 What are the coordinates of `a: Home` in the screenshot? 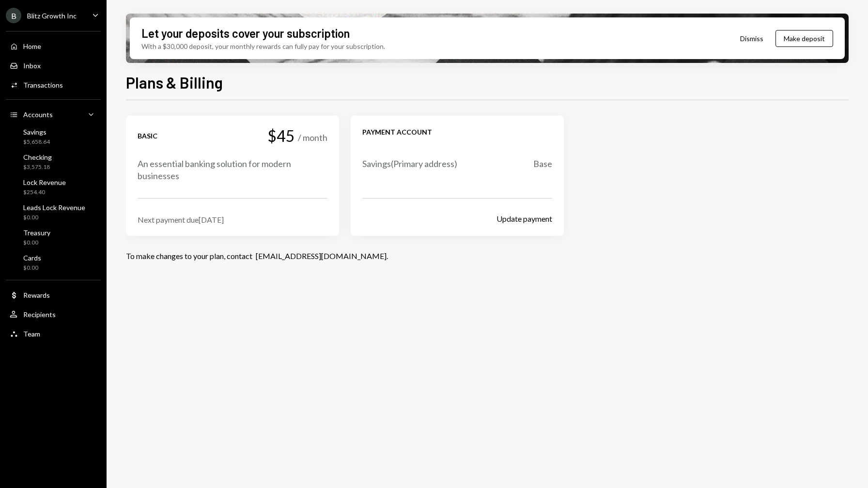 It's located at (53, 46).